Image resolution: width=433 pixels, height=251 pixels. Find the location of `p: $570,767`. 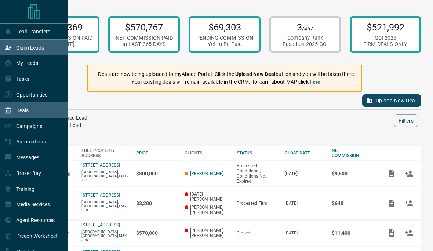

p: $570,767 is located at coordinates (144, 27).